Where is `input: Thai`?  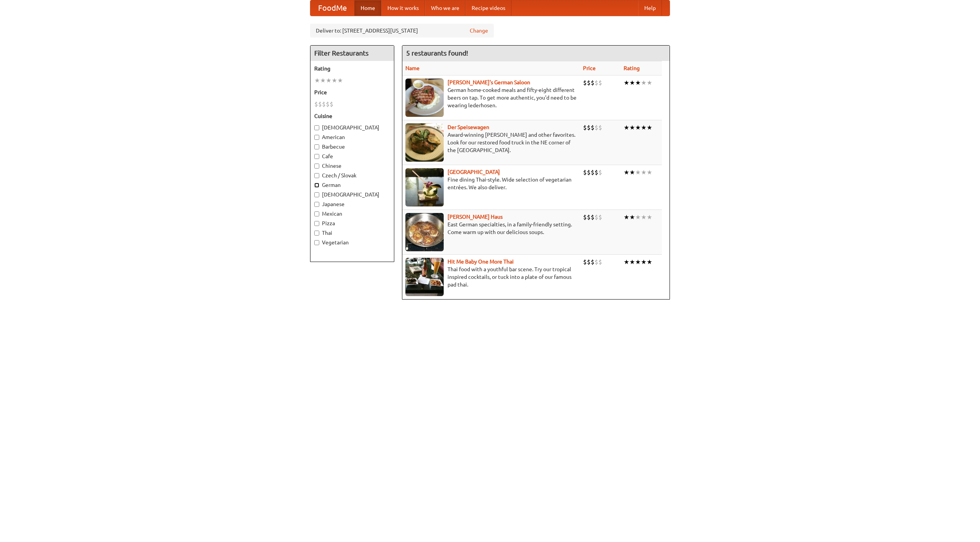
input: Thai is located at coordinates (317, 233).